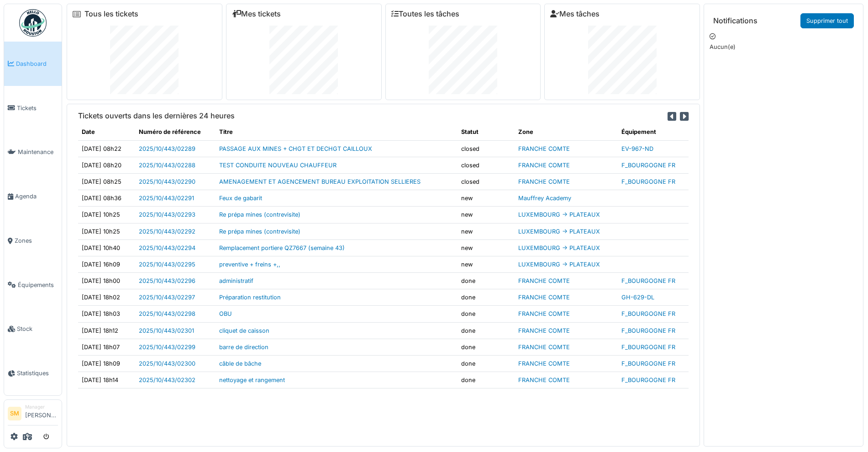 This screenshot has height=452, width=868. Describe the element at coordinates (166, 330) in the screenshot. I see `a: 2025/10/443/02301` at that location.